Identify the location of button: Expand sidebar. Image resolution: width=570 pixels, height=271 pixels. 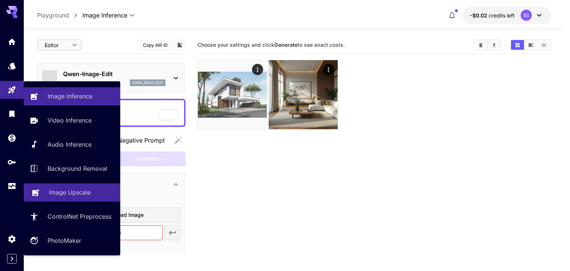
(12, 259).